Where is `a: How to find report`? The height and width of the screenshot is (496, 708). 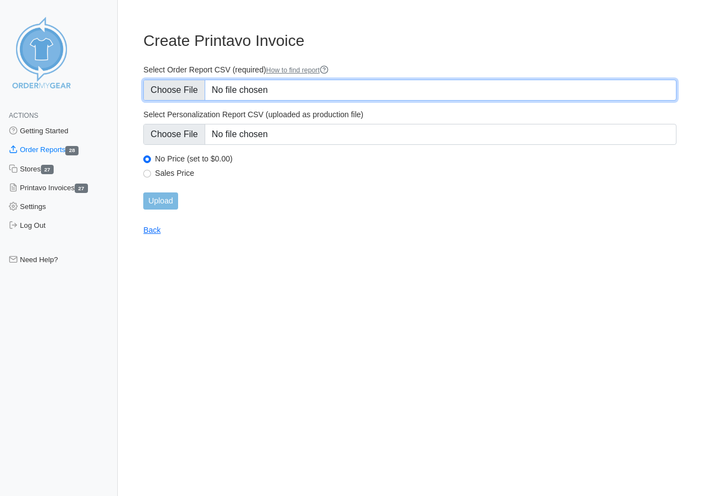 a: How to find report is located at coordinates (297, 70).